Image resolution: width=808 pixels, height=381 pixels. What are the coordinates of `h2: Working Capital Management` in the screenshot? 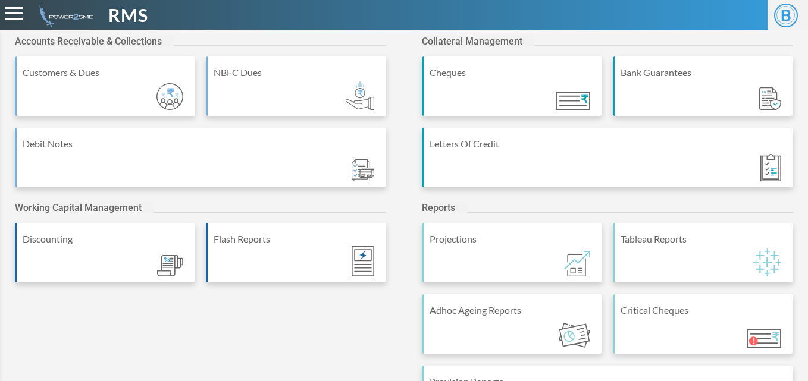 It's located at (84, 208).